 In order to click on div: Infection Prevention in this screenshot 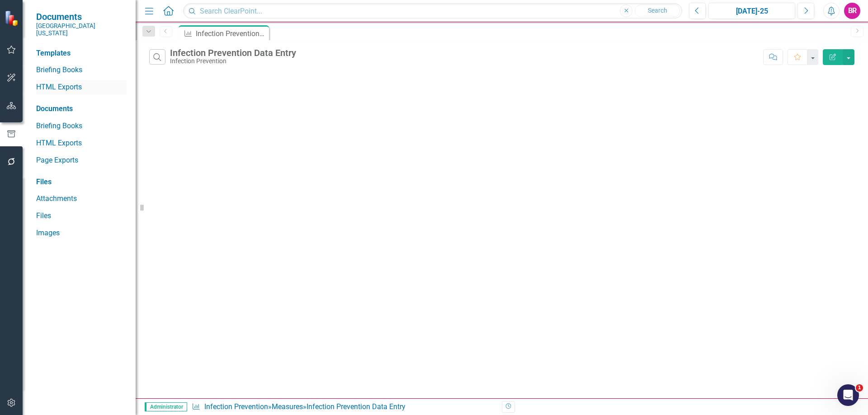, I will do `click(233, 61)`.